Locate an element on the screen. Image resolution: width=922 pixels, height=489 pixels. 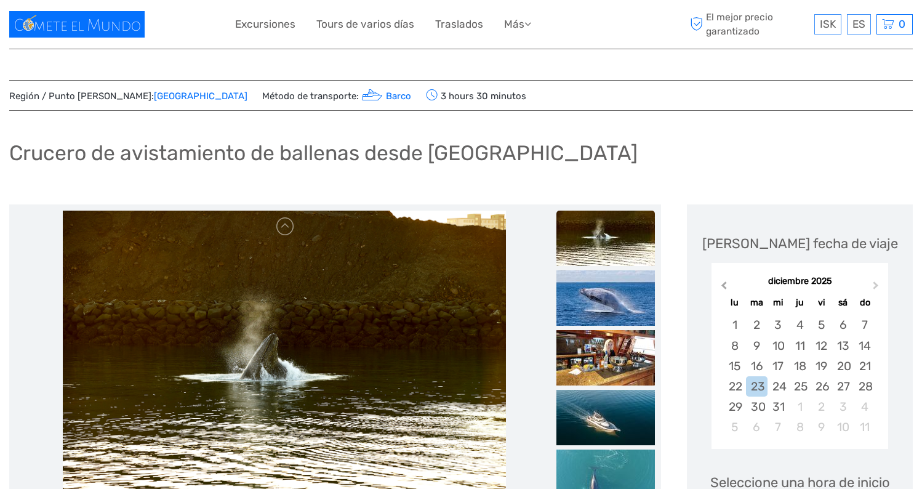
div: Choose lunes, 5 de enero de 2026 is located at coordinates (735, 427).